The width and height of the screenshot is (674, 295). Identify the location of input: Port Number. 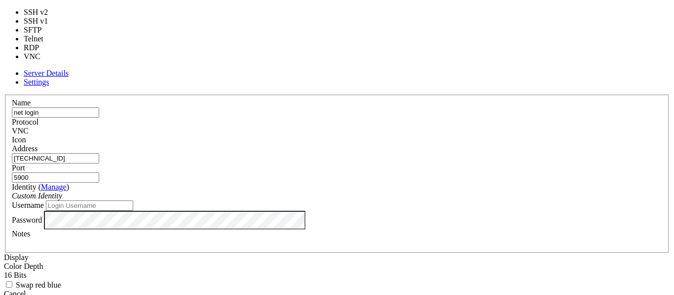
(55, 178).